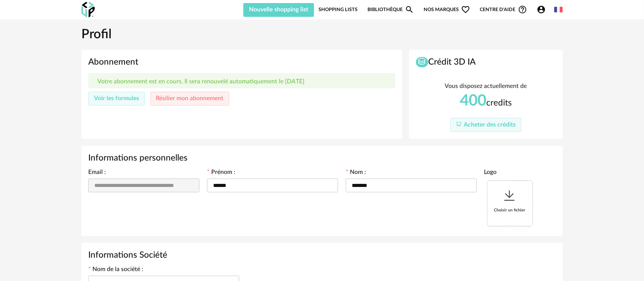  I want to click on span: Nos marques, so click(447, 10).